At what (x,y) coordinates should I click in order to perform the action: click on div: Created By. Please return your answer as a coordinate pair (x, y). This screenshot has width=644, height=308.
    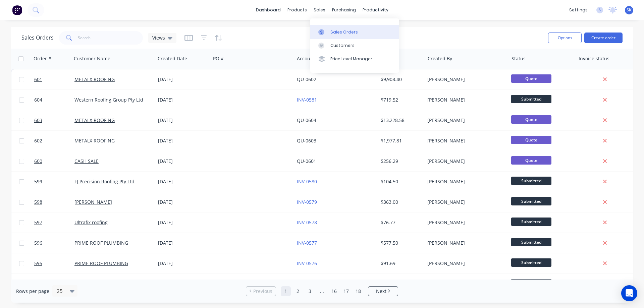
    Looking at the image, I should click on (439, 59).